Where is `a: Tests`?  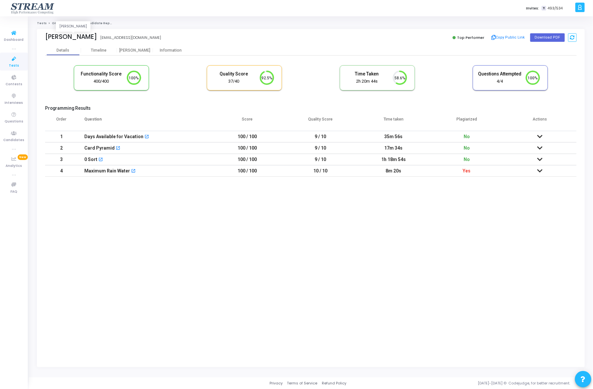 a: Tests is located at coordinates (42, 23).